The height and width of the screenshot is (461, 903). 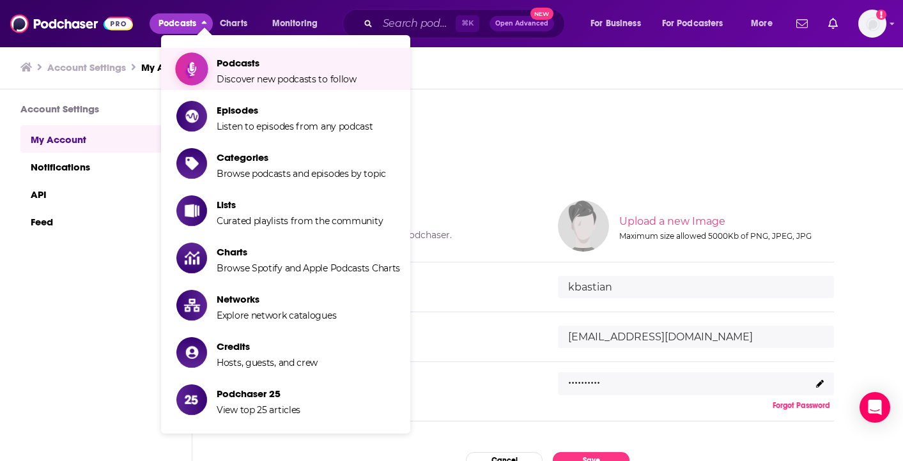 What do you see at coordinates (267, 363) in the screenshot?
I see `span: Hosts, guests, and crew` at bounding box center [267, 363].